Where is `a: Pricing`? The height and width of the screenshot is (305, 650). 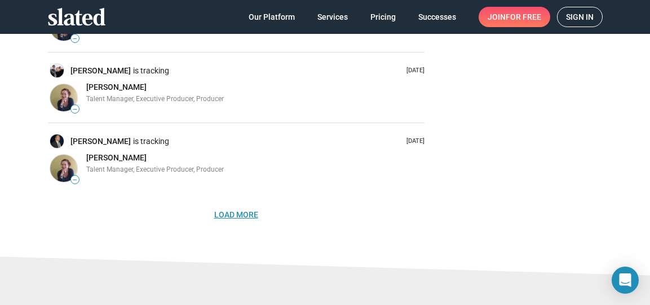
a: Pricing is located at coordinates (383, 17).